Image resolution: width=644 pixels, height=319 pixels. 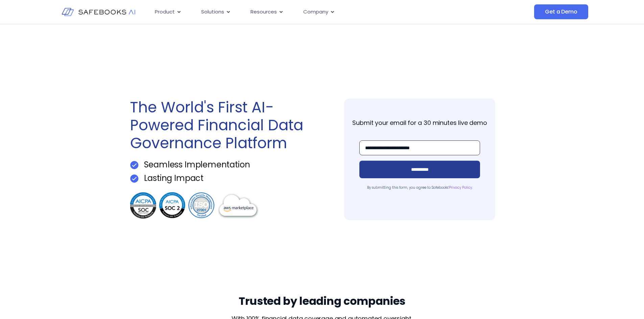 What do you see at coordinates (213, 12) in the screenshot?
I see `span: Solutions` at bounding box center [213, 12].